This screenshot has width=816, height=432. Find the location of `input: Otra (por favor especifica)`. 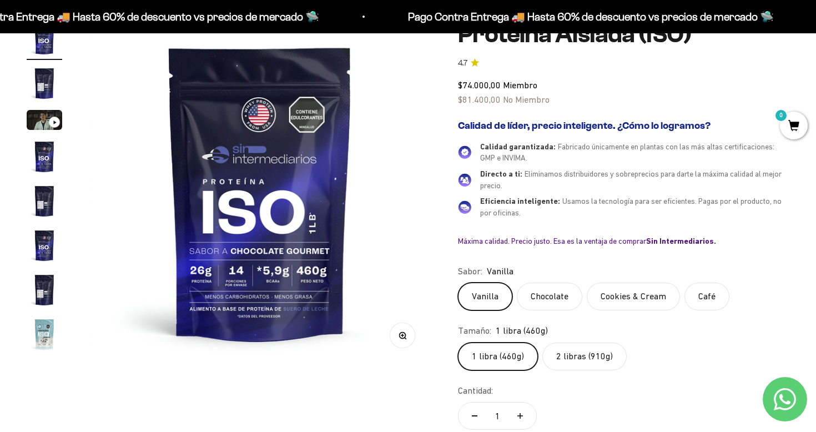

input: Otra (por favor especifica) is located at coordinates (133, 176).